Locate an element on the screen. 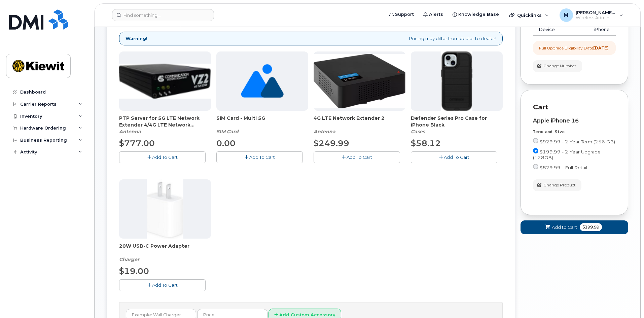  td: iPhone is located at coordinates (589, 30).